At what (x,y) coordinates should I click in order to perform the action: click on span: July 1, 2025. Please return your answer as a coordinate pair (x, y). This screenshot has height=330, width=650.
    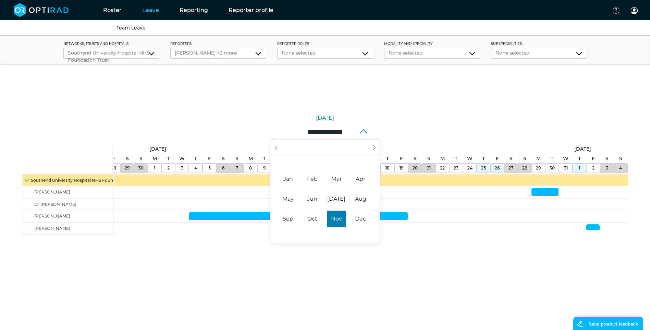
    Looking at the image, I should click on (337, 199).